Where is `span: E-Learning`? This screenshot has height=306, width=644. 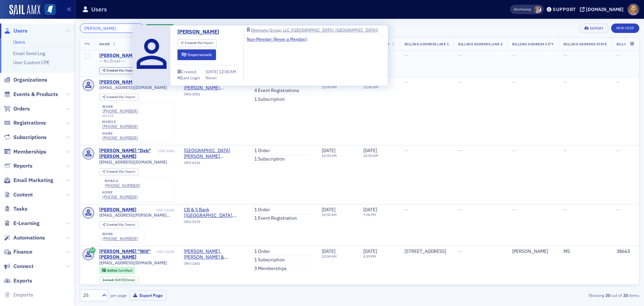 span: E-Learning is located at coordinates (26, 223).